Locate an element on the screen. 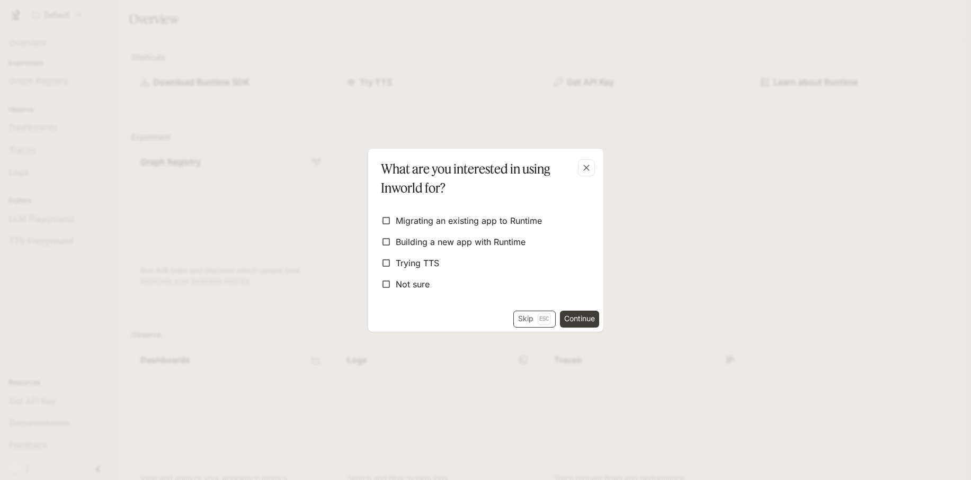 The image size is (971, 480). span: Not sure is located at coordinates (413, 284).